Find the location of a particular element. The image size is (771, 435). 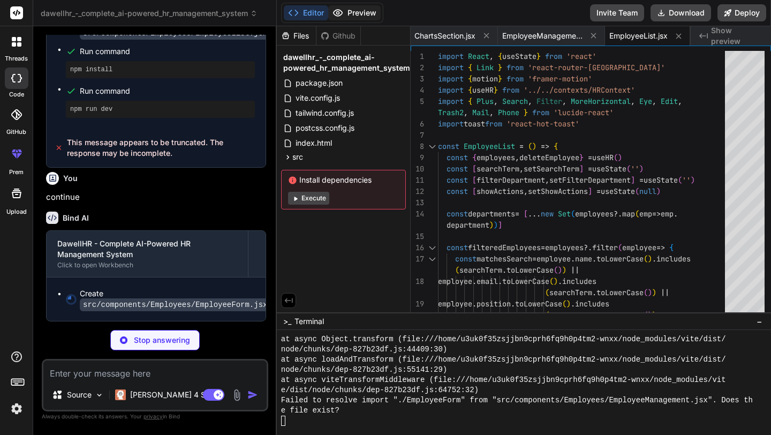

img: settings is located at coordinates (17, 409).